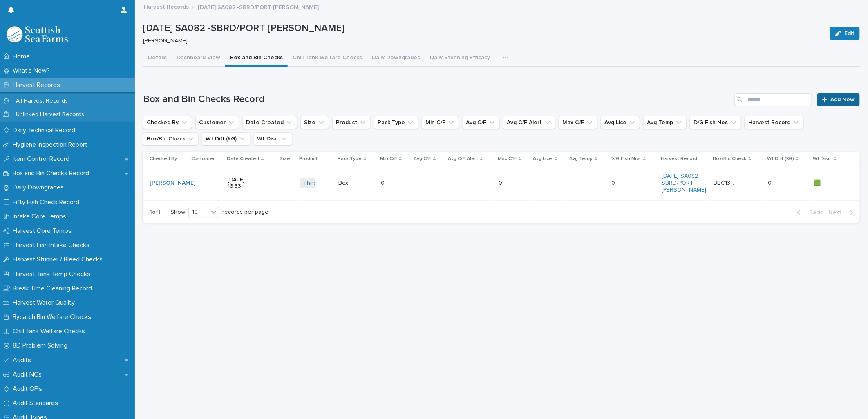 This screenshot has height=419, width=868. What do you see at coordinates (245, 212) in the screenshot?
I see `p: records per page` at bounding box center [245, 212].